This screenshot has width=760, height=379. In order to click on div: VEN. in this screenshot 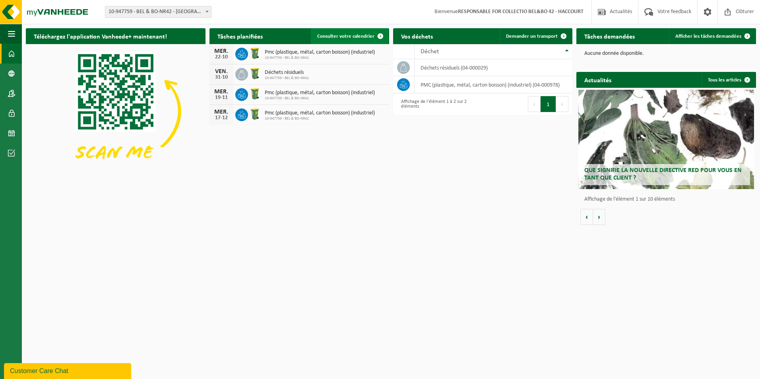, I will do `click(221, 72)`.